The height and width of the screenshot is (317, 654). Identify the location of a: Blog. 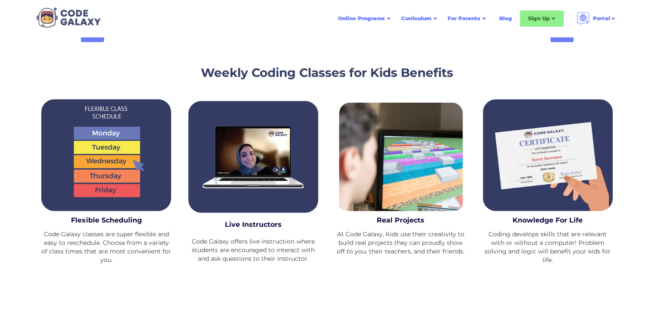
(506, 18).